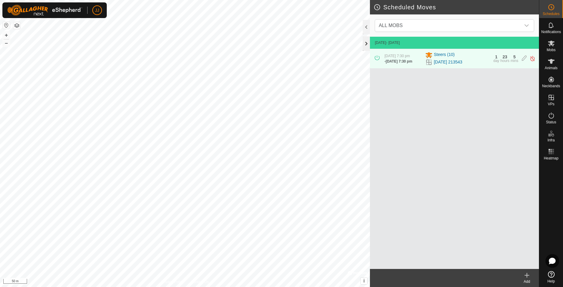  What do you see at coordinates (527, 26) in the screenshot?
I see `div: dropdown trigger` at bounding box center [527, 26].